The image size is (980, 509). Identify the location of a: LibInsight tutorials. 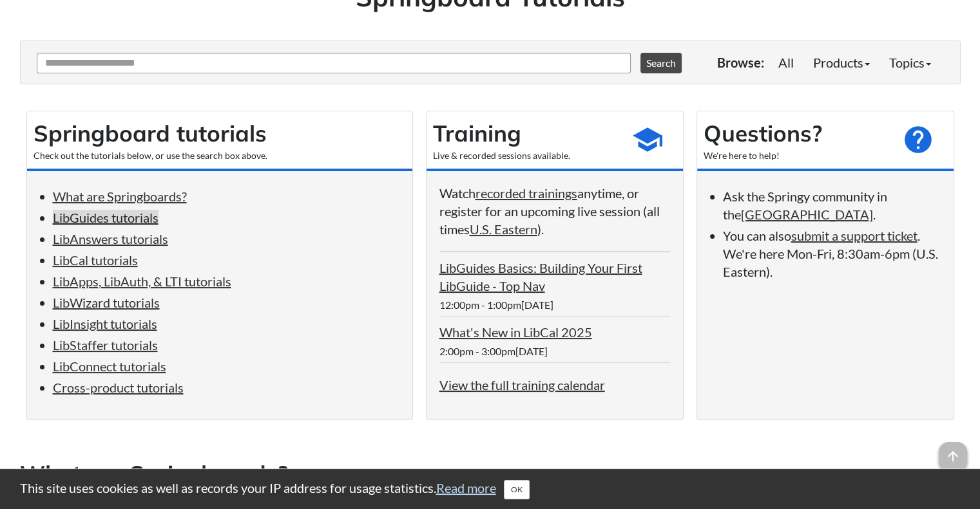
(105, 324).